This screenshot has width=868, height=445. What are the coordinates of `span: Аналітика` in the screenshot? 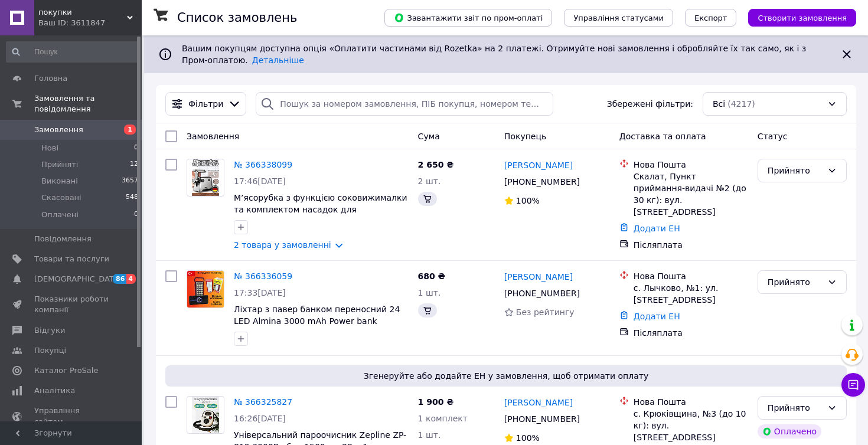 It's located at (54, 391).